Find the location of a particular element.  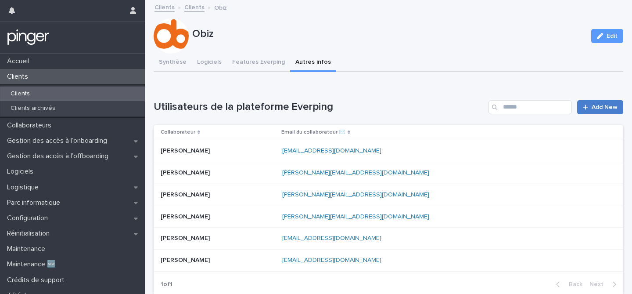

p: Collaborateurs is located at coordinates (31, 125).